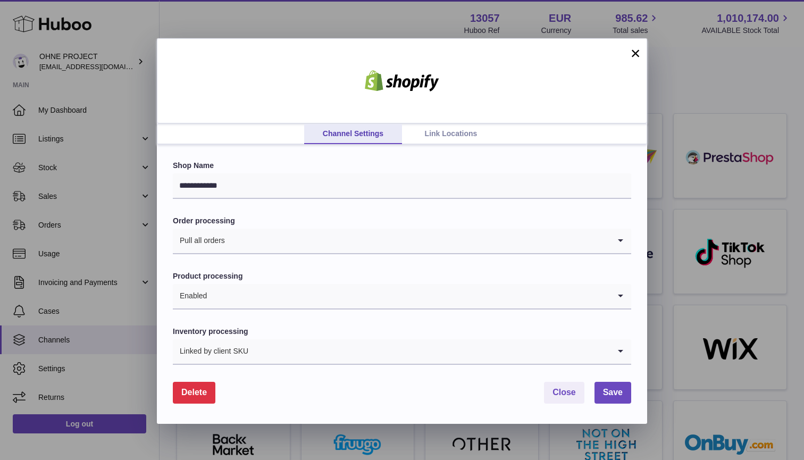 This screenshot has width=804, height=460. Describe the element at coordinates (613, 392) in the screenshot. I see `button: Save` at that location.